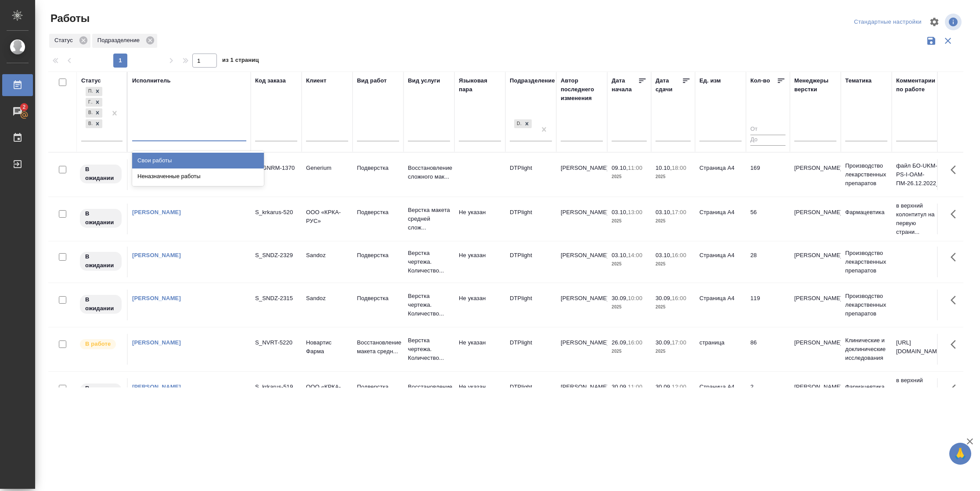  Describe the element at coordinates (768, 305) in the screenshot. I see `td: 119` at that location.